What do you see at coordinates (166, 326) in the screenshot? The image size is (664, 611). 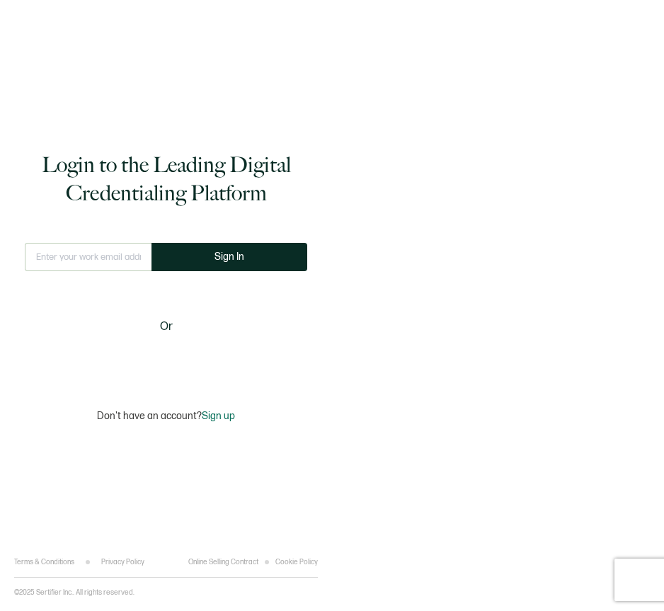 I see `span: Or` at bounding box center [166, 326].